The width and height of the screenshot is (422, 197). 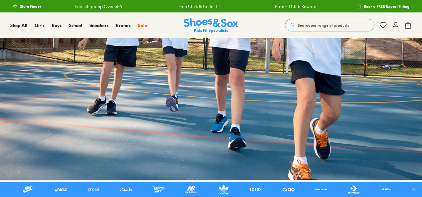 I want to click on a: Sale, so click(x=142, y=25).